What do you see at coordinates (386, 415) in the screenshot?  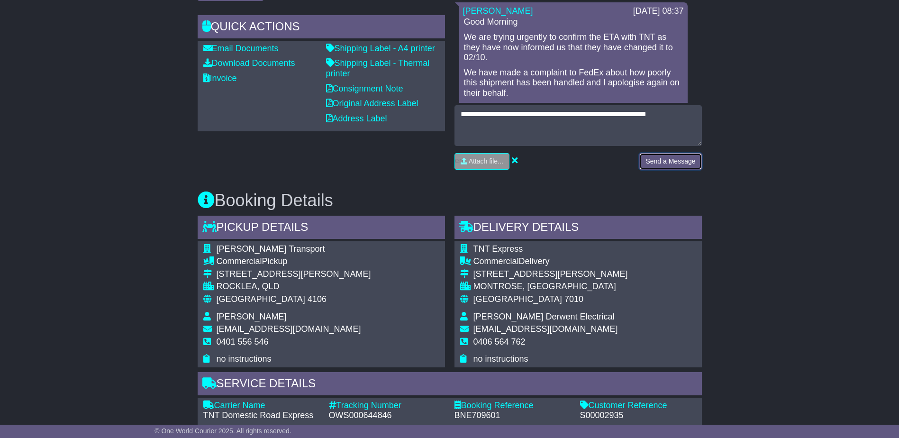 I see `div: OWS000644846` at bounding box center [386, 415].